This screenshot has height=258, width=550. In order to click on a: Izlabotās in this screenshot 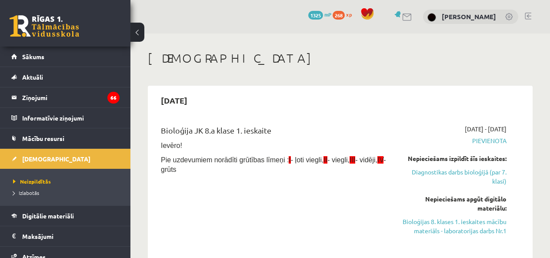, I will do `click(67, 192)`.